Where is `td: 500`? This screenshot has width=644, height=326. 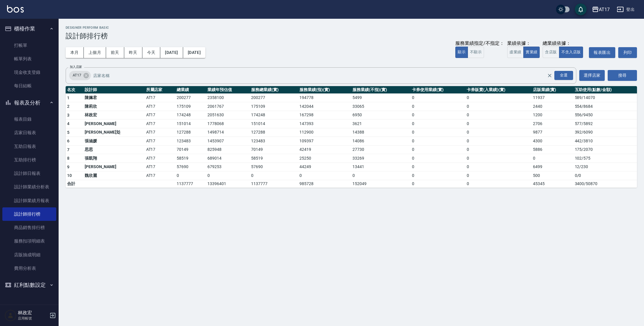 td: 500 is located at coordinates (552, 176).